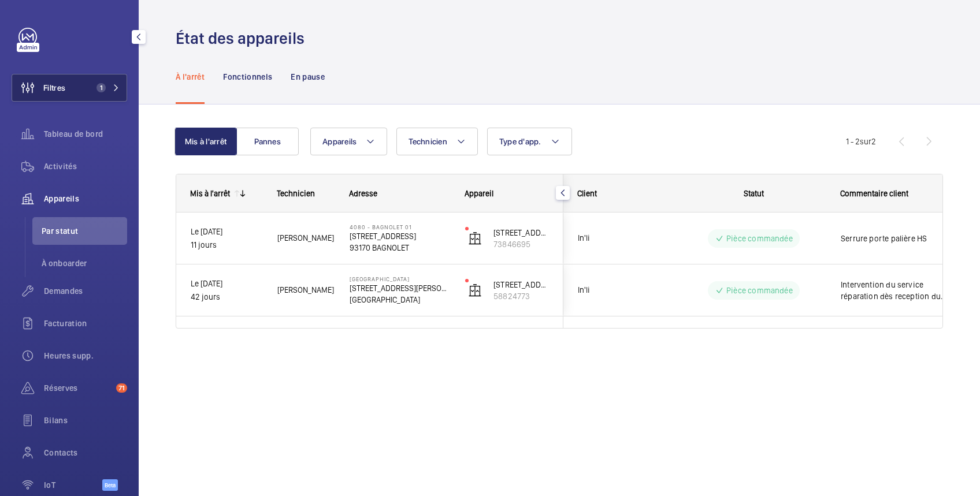 The image size is (980, 496). I want to click on p: Fonctionnels, so click(248, 77).